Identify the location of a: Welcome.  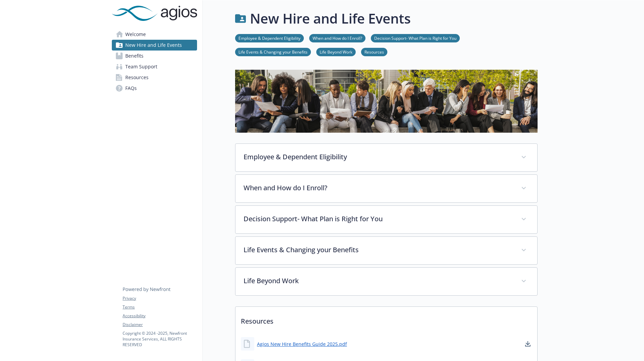
(154, 34).